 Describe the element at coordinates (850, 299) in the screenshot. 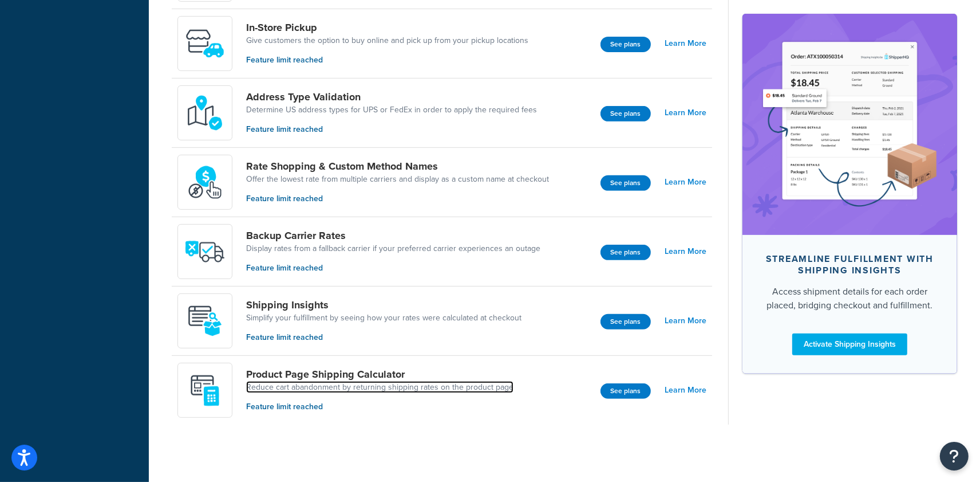

I see `div: Access shipment details for each order placed, bridging checkout and fulfillment.` at that location.